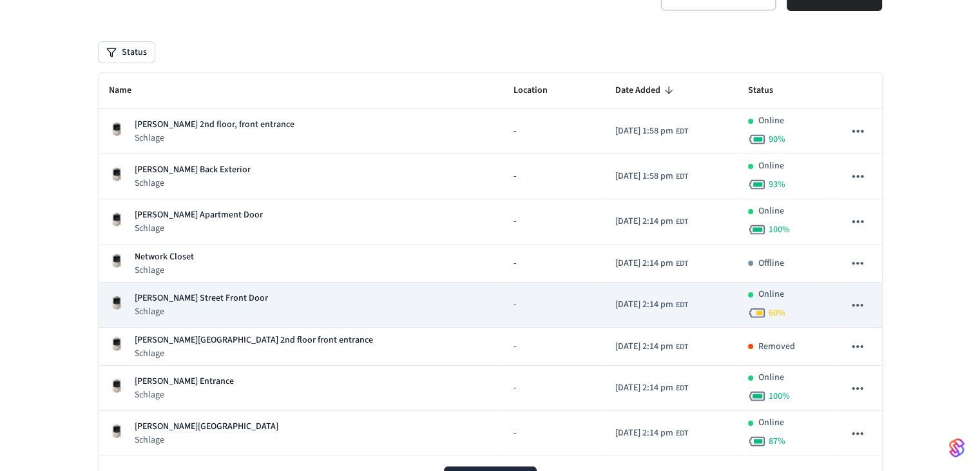  Describe the element at coordinates (126, 52) in the screenshot. I see `button: Status` at that location.